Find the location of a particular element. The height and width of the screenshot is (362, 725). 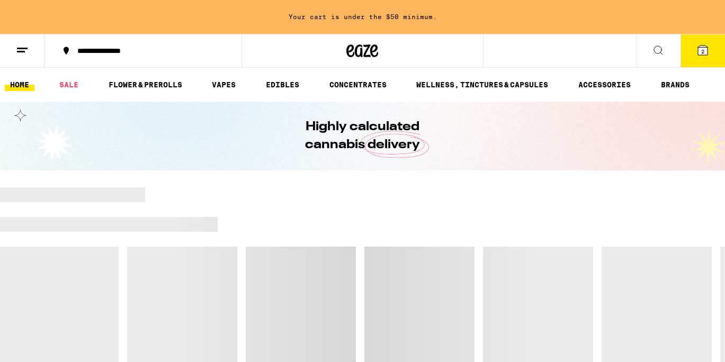

button: 2 is located at coordinates (703, 51).